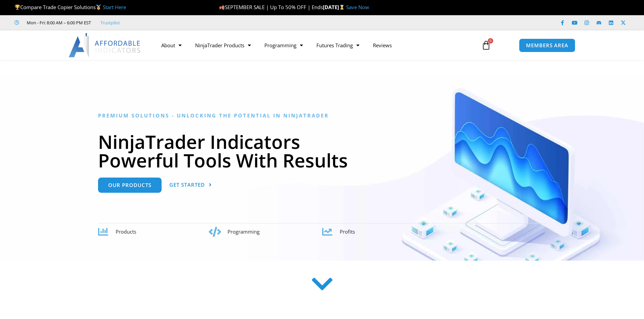 Image resolution: width=644 pixels, height=319 pixels. I want to click on a: Trustpilot, so click(110, 22).